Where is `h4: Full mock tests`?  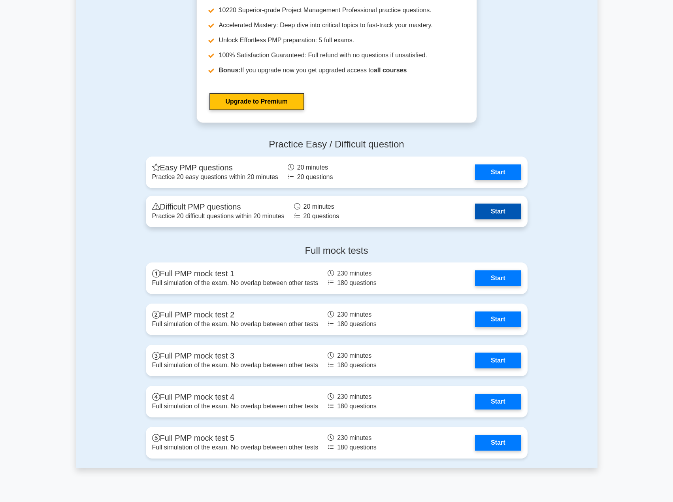 h4: Full mock tests is located at coordinates (336, 250).